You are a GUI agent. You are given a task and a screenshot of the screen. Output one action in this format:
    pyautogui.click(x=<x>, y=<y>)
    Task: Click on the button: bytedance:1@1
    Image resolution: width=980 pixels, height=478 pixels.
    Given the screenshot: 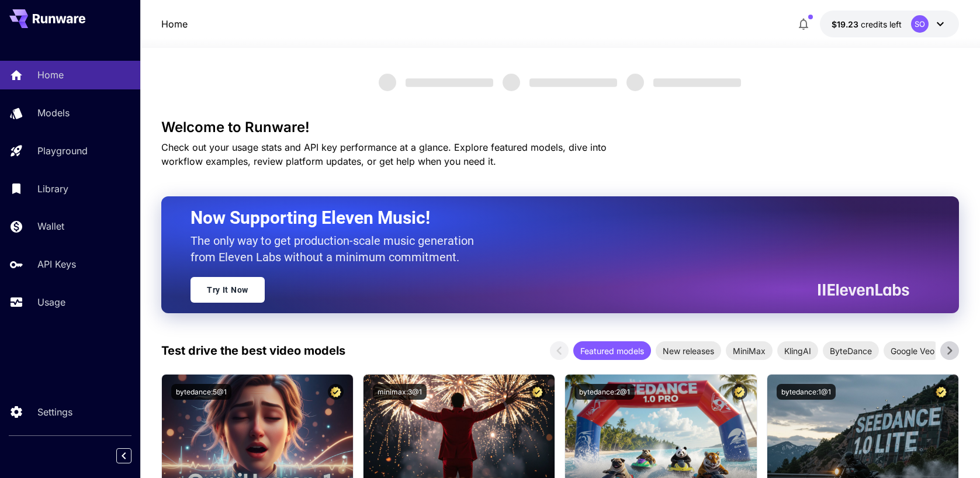 What is the action you would take?
    pyautogui.click(x=806, y=392)
    